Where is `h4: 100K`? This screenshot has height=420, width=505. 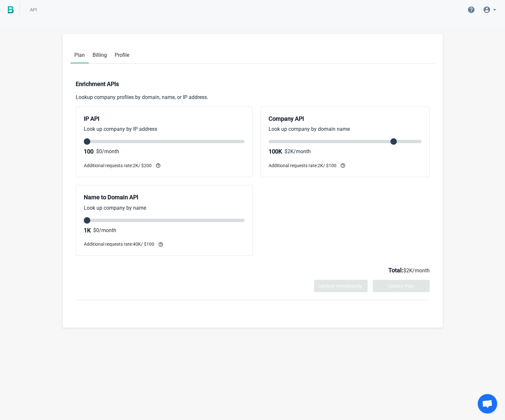
h4: 100K is located at coordinates (275, 152).